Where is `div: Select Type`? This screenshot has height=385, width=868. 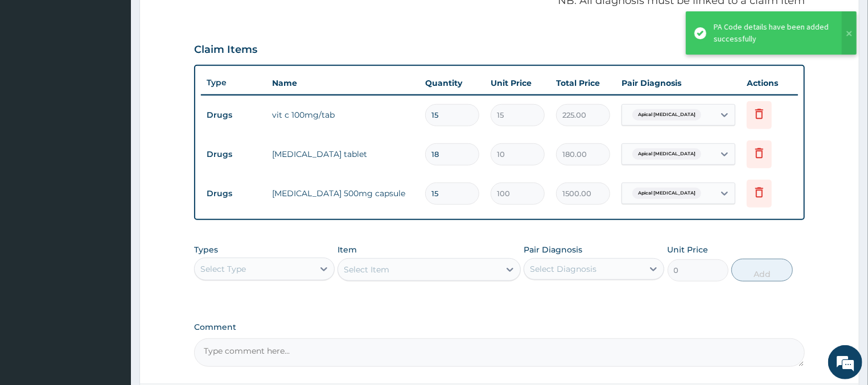
div: Select Type is located at coordinates (223, 269).